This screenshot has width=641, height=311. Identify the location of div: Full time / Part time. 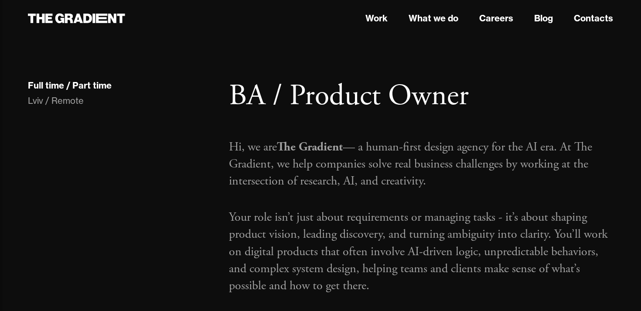
(70, 85).